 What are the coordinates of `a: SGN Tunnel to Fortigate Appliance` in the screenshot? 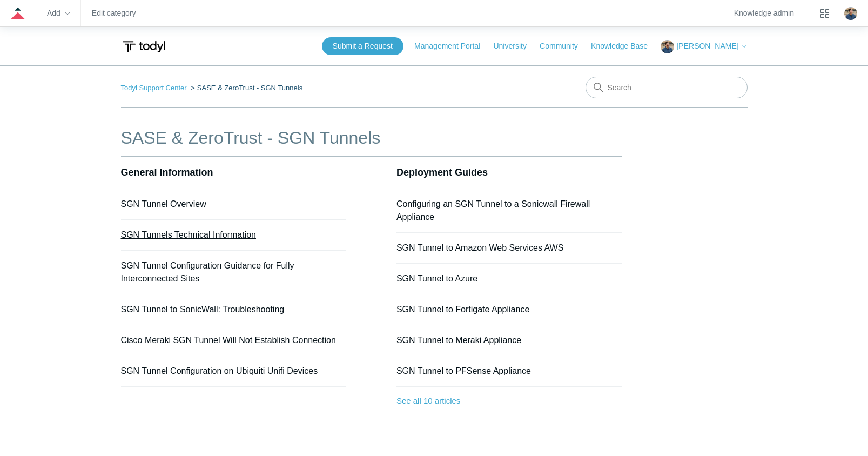 It's located at (463, 309).